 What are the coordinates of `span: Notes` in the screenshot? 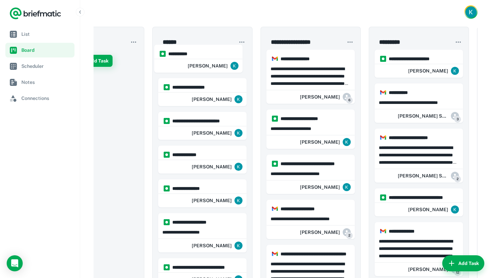 It's located at (46, 82).